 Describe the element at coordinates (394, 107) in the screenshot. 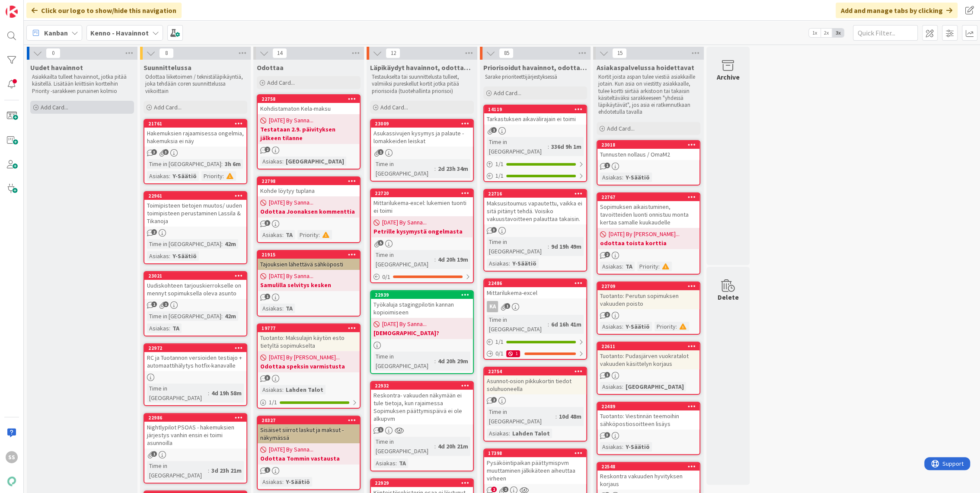

I see `span: Add Card...` at that location.